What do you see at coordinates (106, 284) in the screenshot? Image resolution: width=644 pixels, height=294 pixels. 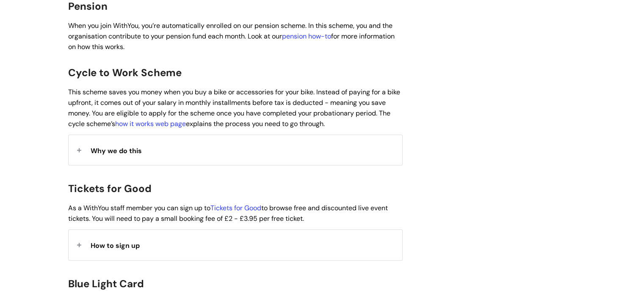 I see `span: Blue Light Card` at bounding box center [106, 284].